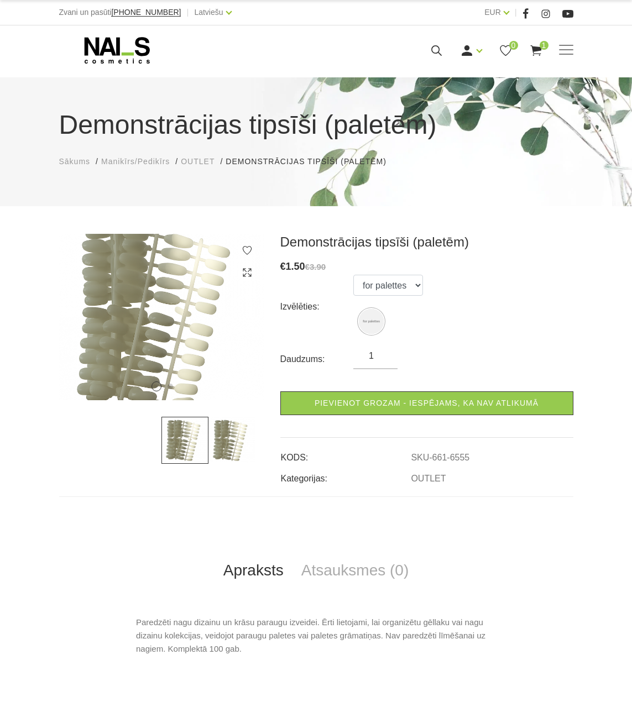  Describe the element at coordinates (317, 359) in the screenshot. I see `div: Daudzums:` at that location.